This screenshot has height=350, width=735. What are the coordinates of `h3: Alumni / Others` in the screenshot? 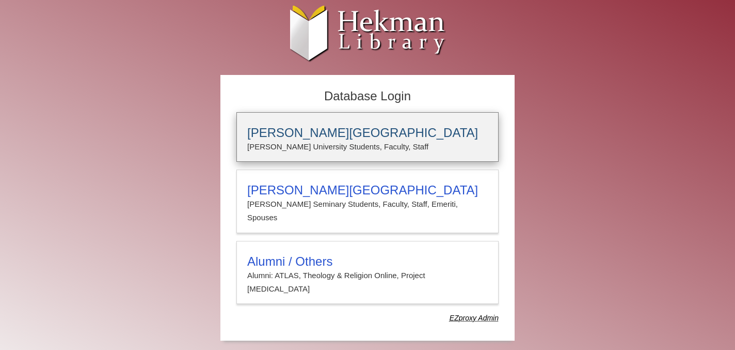 It's located at (368, 261).